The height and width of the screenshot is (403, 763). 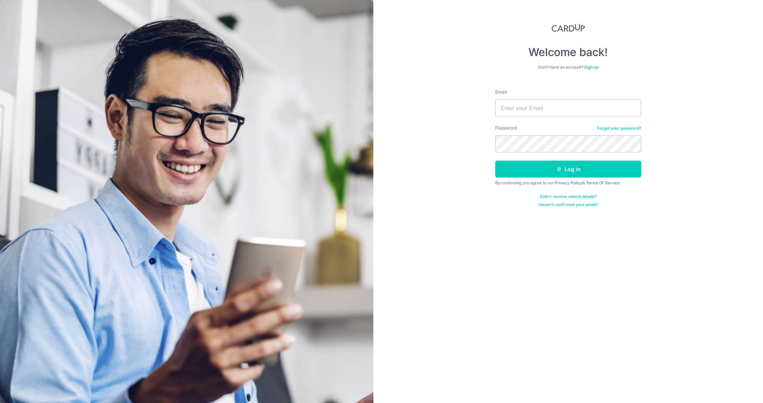 I want to click on label: Password, so click(x=506, y=128).